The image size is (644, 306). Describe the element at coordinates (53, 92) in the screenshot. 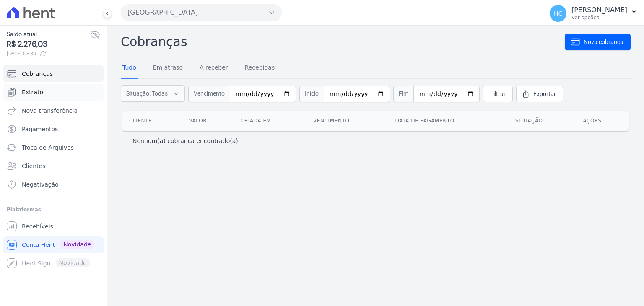

I see `a: Extrato` at that location.